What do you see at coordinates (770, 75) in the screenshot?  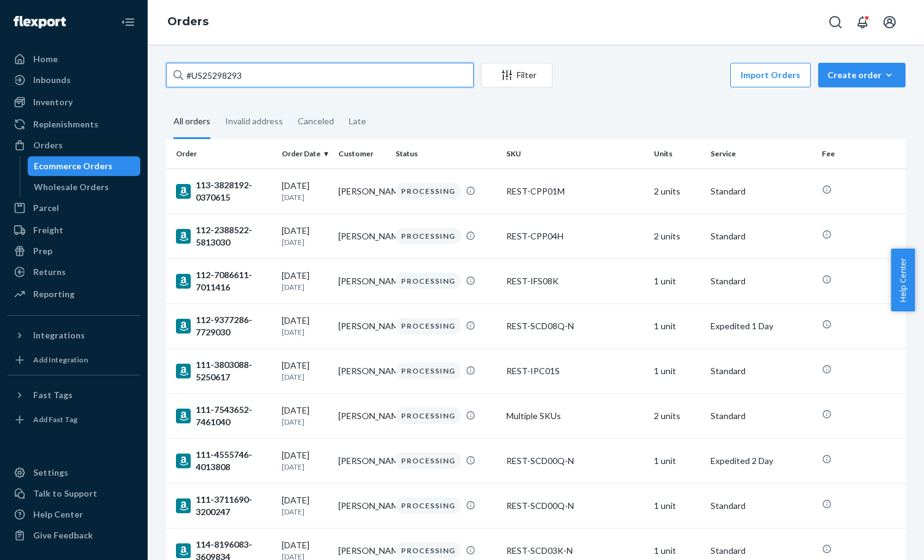 I see `button: Import Orders` at bounding box center [770, 75].